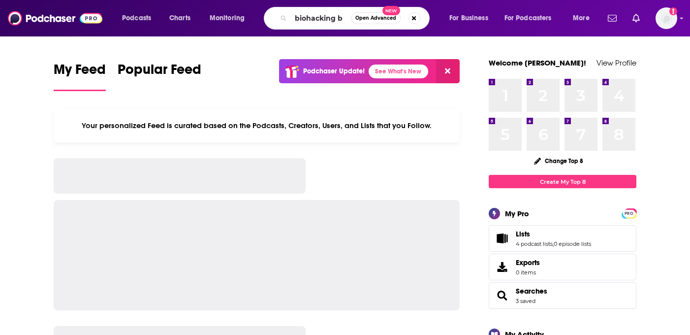  I want to click on span: Podcasts, so click(136, 18).